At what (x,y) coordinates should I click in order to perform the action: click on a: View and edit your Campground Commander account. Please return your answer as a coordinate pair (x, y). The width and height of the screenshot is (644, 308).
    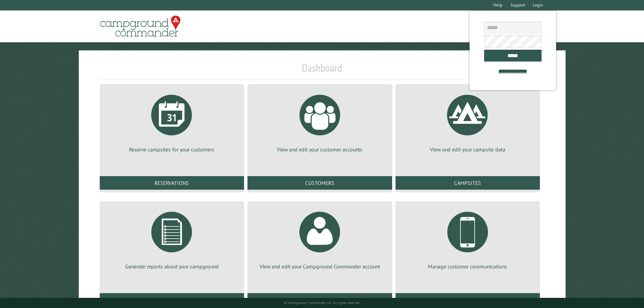
    Looking at the image, I should click on (320, 238).